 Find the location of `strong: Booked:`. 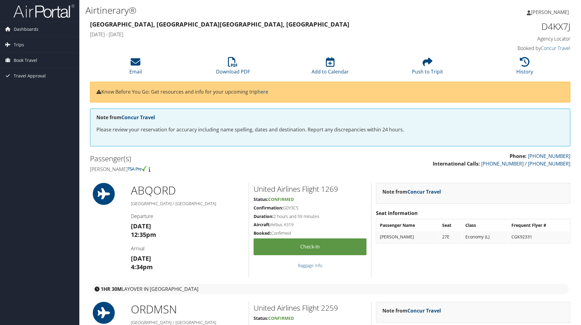

strong: Booked: is located at coordinates (262, 233).